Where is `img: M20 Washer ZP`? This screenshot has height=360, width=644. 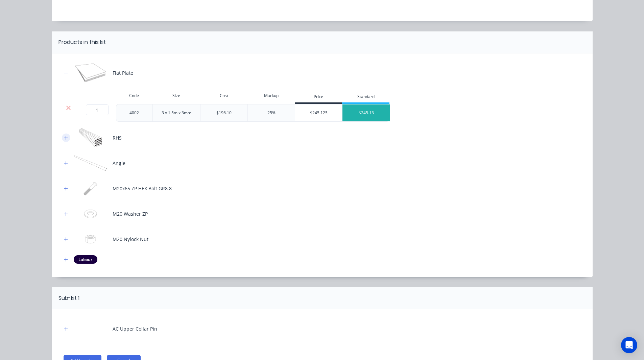
img: M20 Washer ZP is located at coordinates (91, 214).